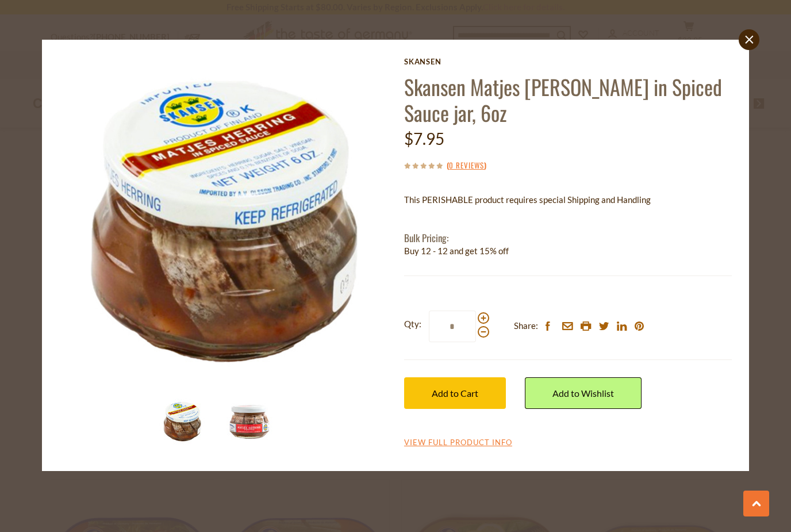  Describe the element at coordinates (454, 393) in the screenshot. I see `button: Add to Cart` at that location.